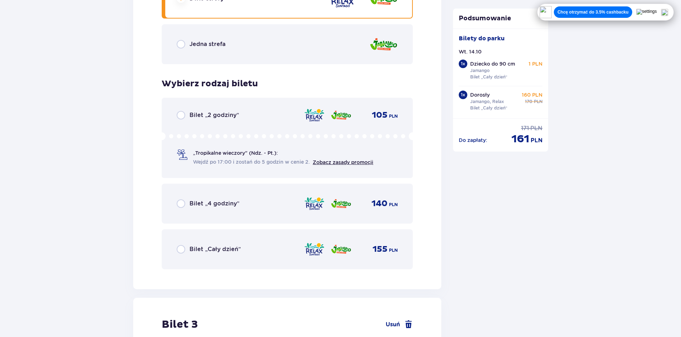 Image resolution: width=681 pixels, height=337 pixels. Describe the element at coordinates (487, 102) in the screenshot. I see `p: Jamango, Relax` at that location.